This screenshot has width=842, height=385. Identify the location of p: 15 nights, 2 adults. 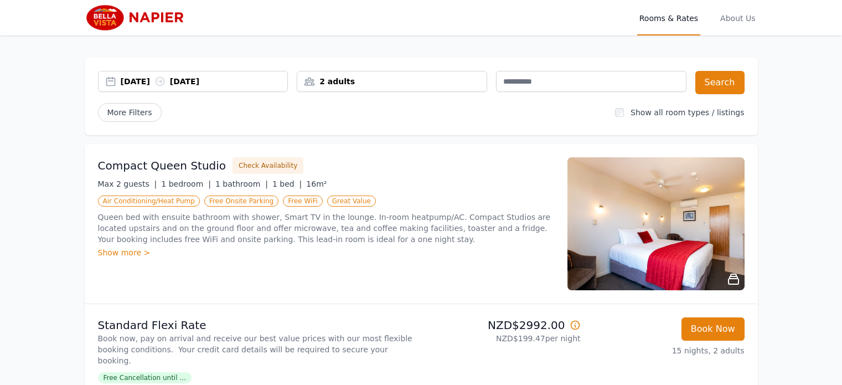
(667, 350).